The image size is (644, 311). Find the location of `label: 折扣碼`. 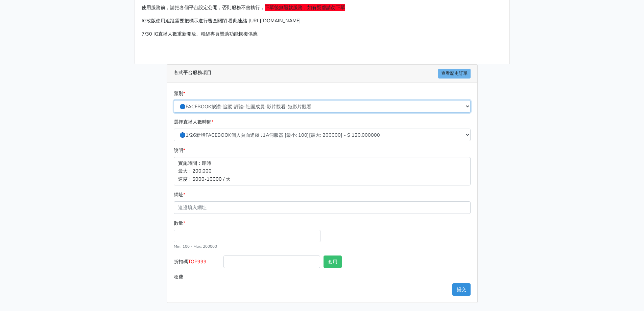

label: 折扣碼 is located at coordinates (197, 263).